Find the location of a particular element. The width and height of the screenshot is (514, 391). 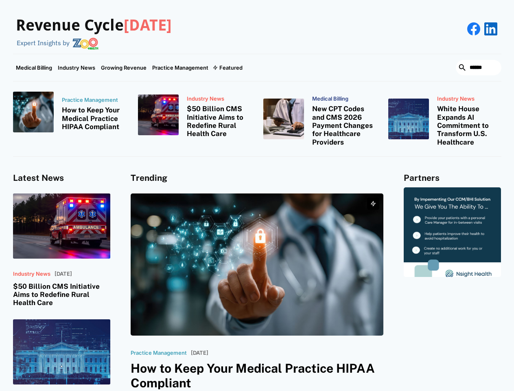

h3: Revenue Cycle is located at coordinates (94, 26).